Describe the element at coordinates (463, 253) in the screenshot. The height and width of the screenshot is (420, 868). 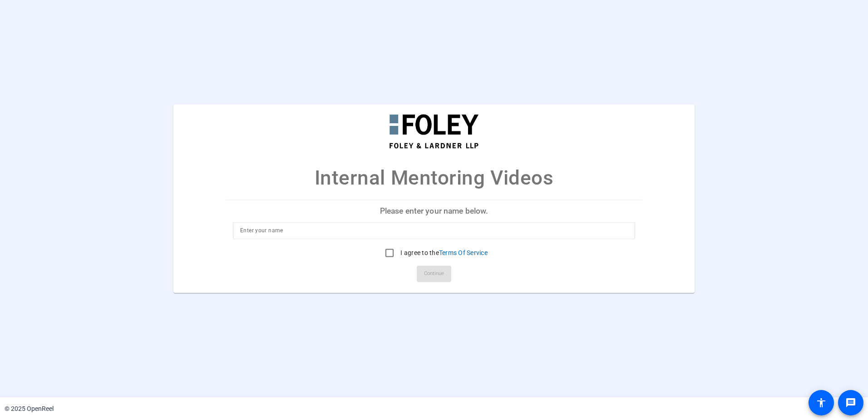
I see `a: Terms Of Service` at that location.